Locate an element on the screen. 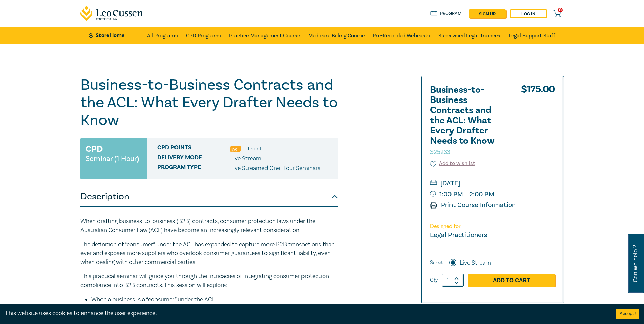 Image resolution: width=644 pixels, height=324 pixels. button: Add to wishlist is located at coordinates (453, 164).